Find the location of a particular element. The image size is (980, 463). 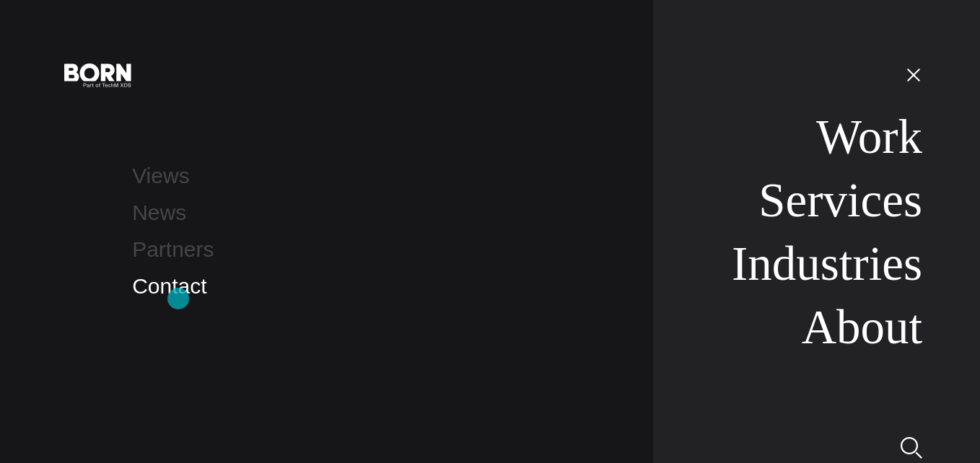

a: Contact is located at coordinates (169, 285).